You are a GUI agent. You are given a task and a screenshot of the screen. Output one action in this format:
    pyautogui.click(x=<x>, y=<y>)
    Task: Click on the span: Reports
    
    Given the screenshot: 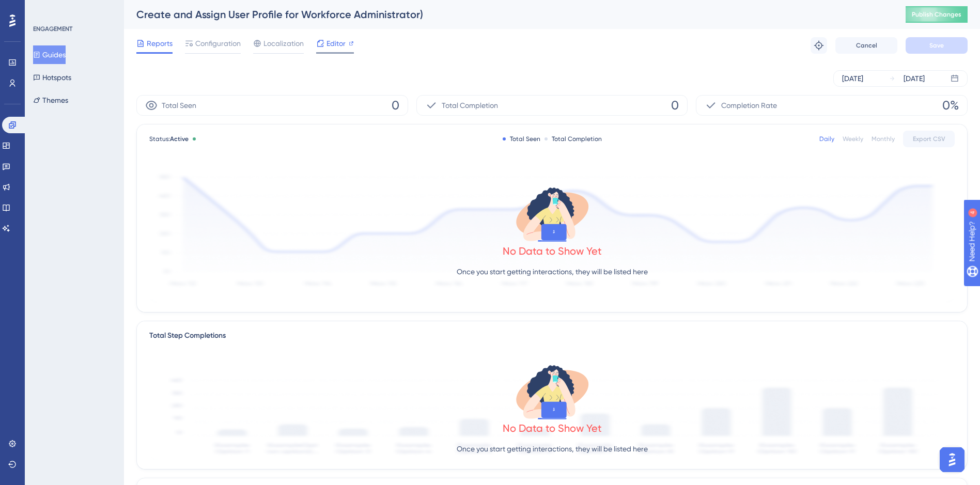 What is the action you would take?
    pyautogui.click(x=160, y=43)
    